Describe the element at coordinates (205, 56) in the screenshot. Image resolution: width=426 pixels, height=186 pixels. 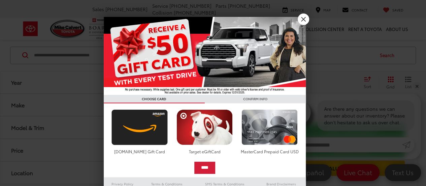
I see `img: 55838_top_625864.jpg` at that location.